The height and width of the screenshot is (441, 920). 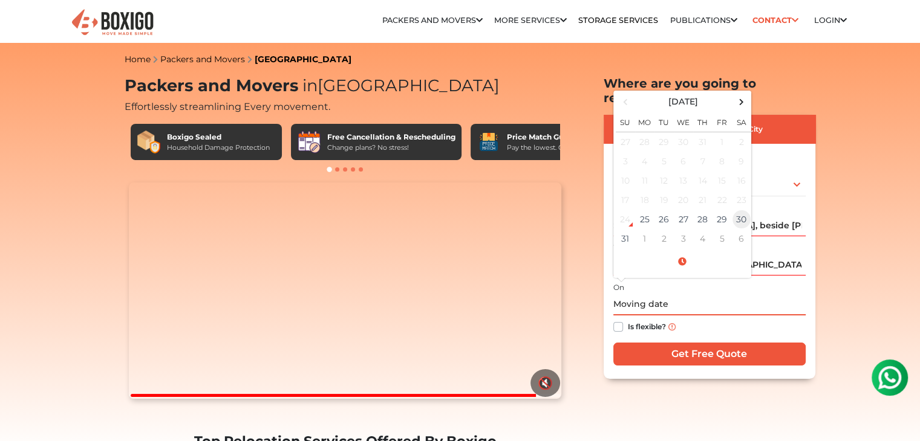 What do you see at coordinates (672, 327) in the screenshot?
I see `img: info` at bounding box center [672, 327].